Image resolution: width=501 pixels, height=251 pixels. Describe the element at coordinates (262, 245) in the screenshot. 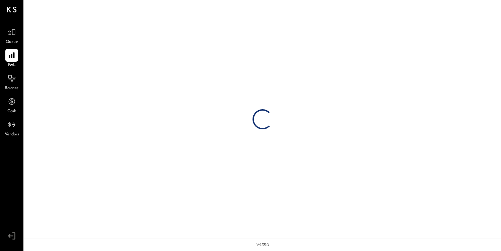

I see `div: v 4.35.0` at that location.